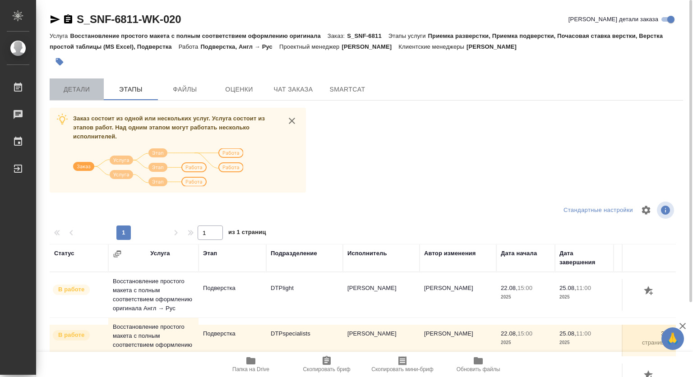 The image size is (693, 377). What do you see at coordinates (643, 288) in the screenshot?
I see `p: 39` at bounding box center [643, 288].